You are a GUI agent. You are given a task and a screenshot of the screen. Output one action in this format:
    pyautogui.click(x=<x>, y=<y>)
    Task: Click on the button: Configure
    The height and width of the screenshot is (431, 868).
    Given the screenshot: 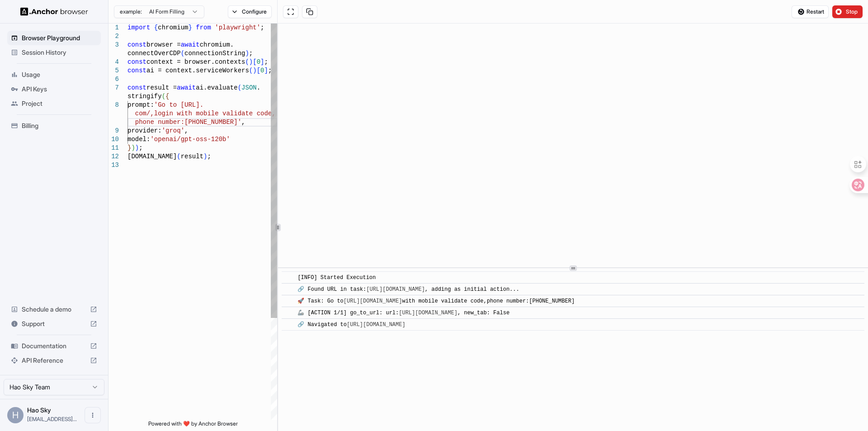 What is the action you would take?
    pyautogui.click(x=249, y=12)
    